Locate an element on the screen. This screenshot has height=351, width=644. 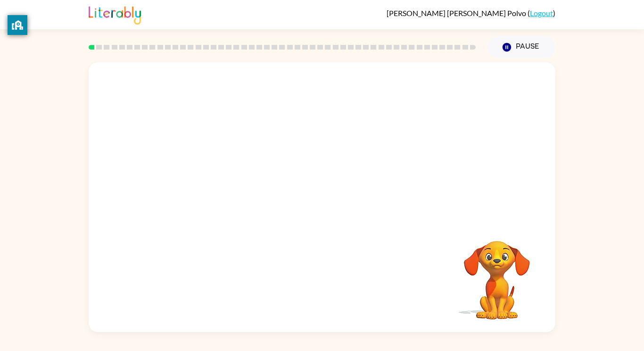
button: Pause is located at coordinates (521, 47).